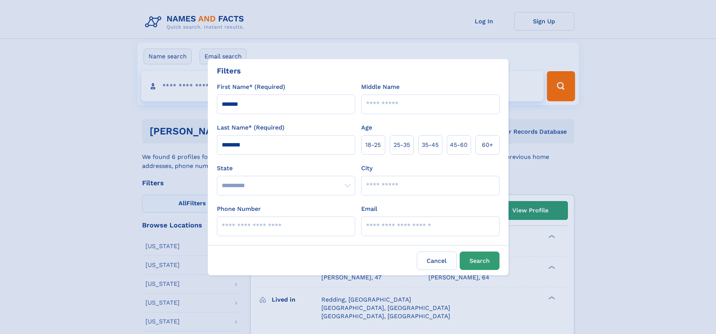 The width and height of the screenshot is (716, 334). What do you see at coordinates (381, 87) in the screenshot?
I see `label: Middle Name` at bounding box center [381, 87].